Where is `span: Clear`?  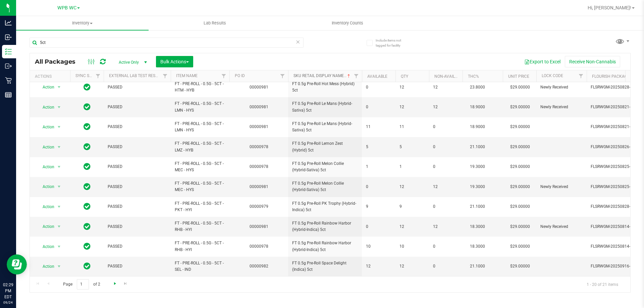
span: Clear is located at coordinates (298, 42).